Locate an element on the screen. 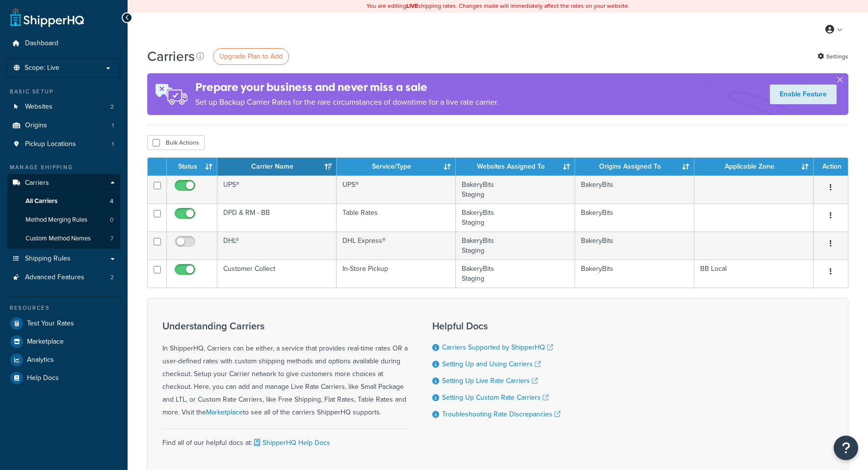 This screenshot has width=868, height=470. span: Custom Method Names is located at coordinates (58, 239).